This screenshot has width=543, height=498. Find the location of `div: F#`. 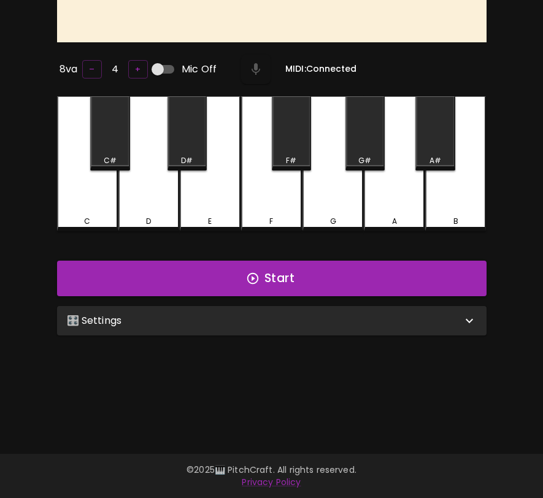

div: F# is located at coordinates (291, 161).